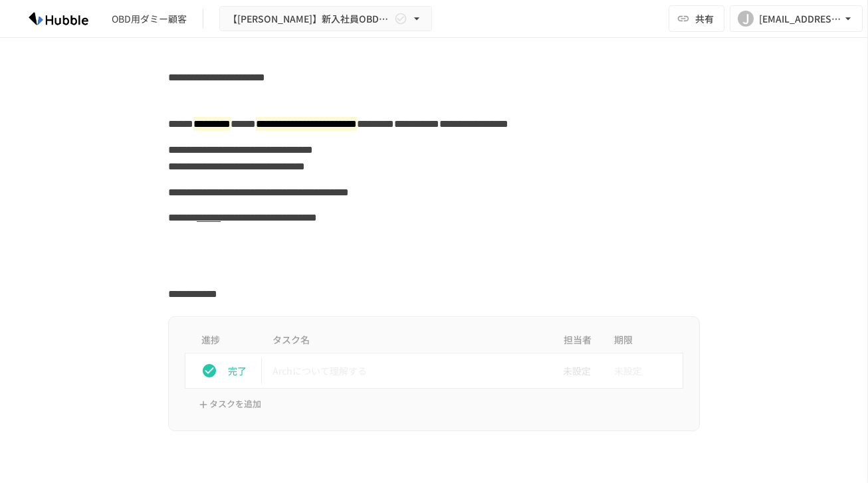 The image size is (868, 483). Describe the element at coordinates (577, 340) in the screenshot. I see `th: 担当者` at that location.